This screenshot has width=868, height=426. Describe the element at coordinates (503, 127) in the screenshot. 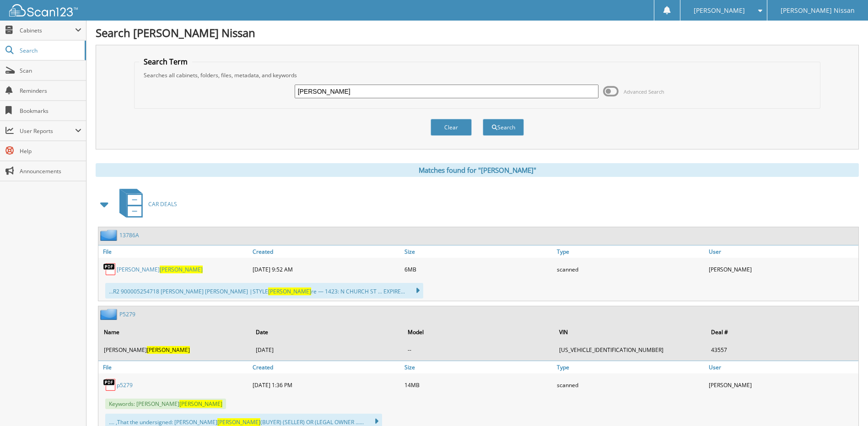

I see `button: Search` at that location.